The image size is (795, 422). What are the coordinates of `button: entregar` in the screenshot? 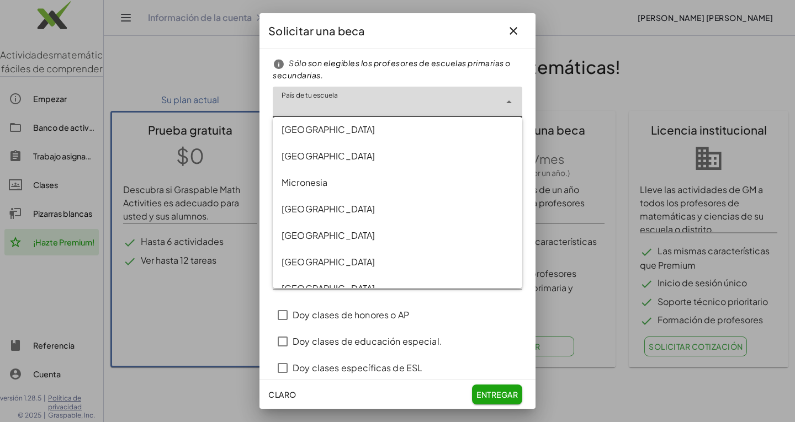 It's located at (497, 395).